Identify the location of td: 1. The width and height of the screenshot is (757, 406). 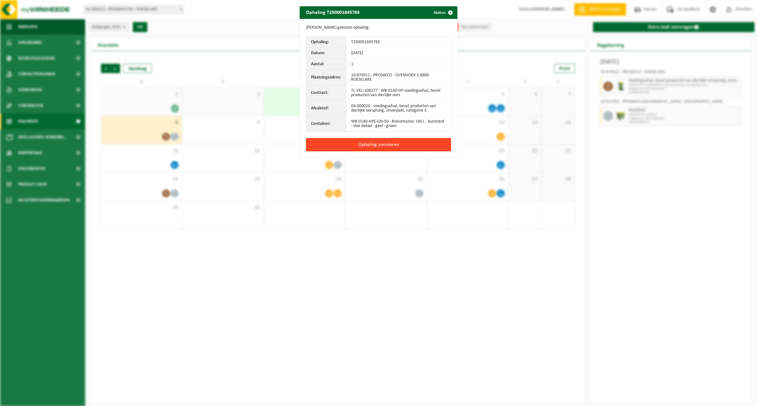
(398, 64).